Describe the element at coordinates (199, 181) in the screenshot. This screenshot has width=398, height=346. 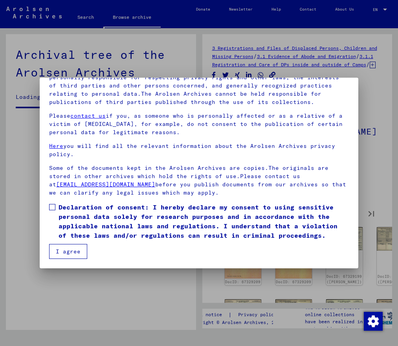
I see `p: Some of the documents kept in the Arolsen Archives are copies.The originals are stored in other a...` at that location.